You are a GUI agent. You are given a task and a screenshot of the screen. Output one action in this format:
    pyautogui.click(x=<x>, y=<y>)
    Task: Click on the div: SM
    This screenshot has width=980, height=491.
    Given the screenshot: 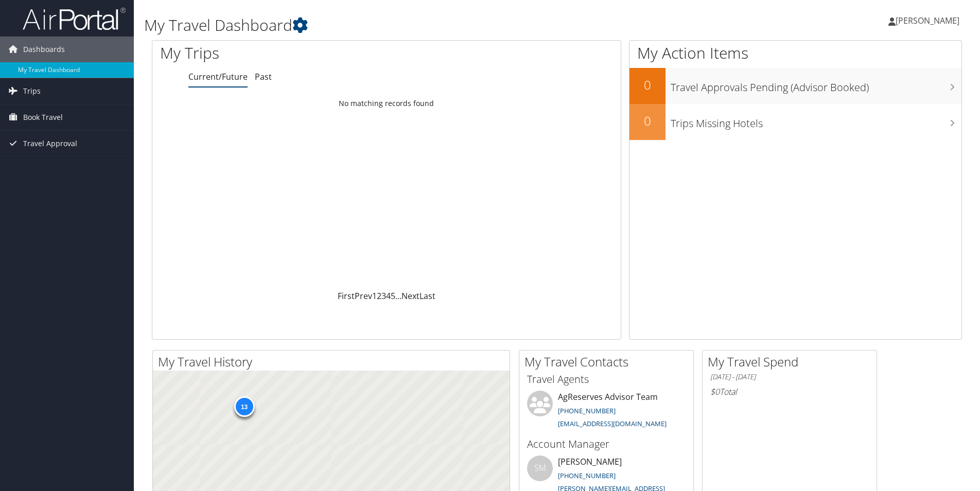 What is the action you would take?
    pyautogui.click(x=540, y=468)
    